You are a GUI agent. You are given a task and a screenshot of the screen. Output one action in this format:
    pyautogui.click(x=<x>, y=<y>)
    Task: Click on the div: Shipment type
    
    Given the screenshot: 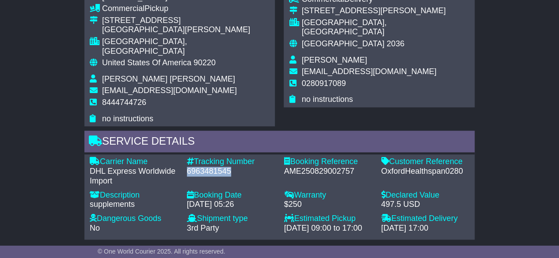 What is the action you would take?
    pyautogui.click(x=231, y=219)
    